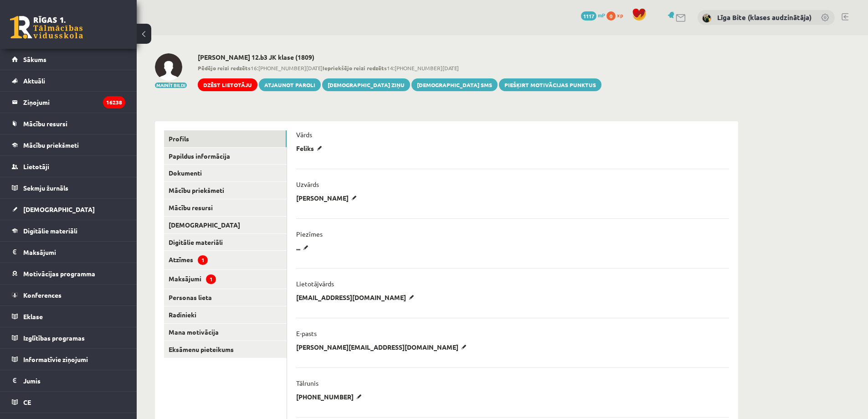 Image resolution: width=868 pixels, height=419 pixels. What do you see at coordinates (707, 18) in the screenshot?
I see `img: Līga Bite (klases audzinātāja)` at bounding box center [707, 18].